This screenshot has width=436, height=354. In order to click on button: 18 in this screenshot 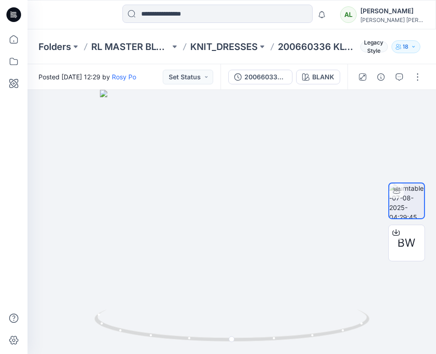, I will do `click(406, 47)`.